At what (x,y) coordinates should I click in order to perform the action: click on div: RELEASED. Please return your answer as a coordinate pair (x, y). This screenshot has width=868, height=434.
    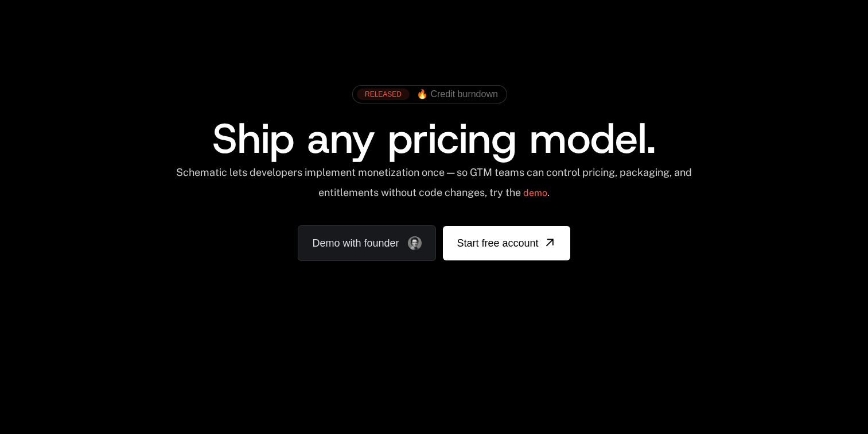
    Looking at the image, I should click on (383, 94).